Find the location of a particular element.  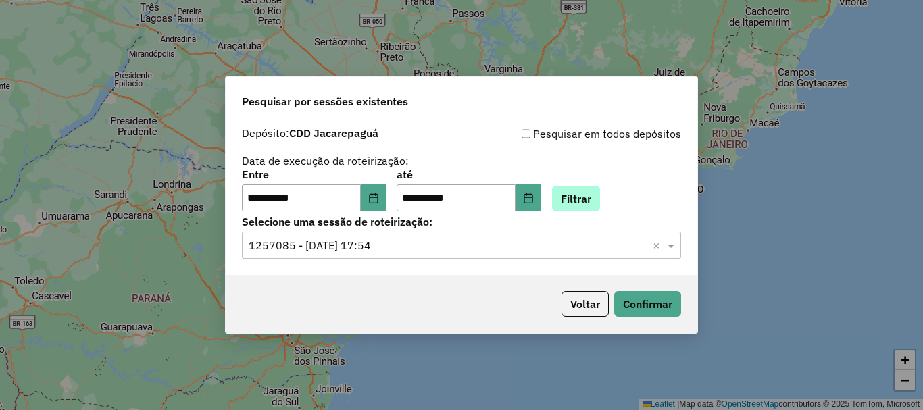

label: Selecione uma sessão de roteirização: is located at coordinates (462, 222).